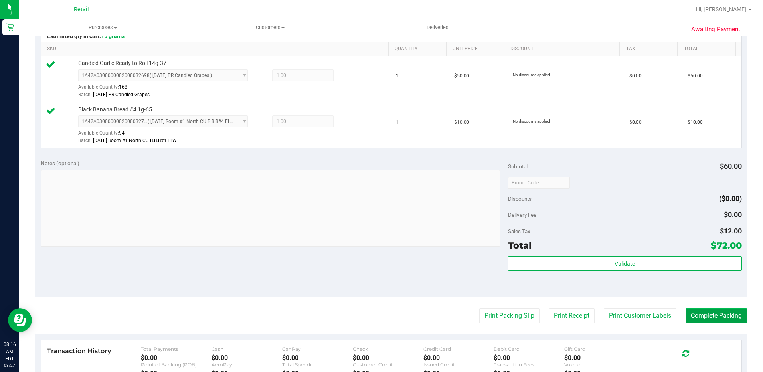 The image size is (763, 372). I want to click on span: Customers, so click(270, 28).